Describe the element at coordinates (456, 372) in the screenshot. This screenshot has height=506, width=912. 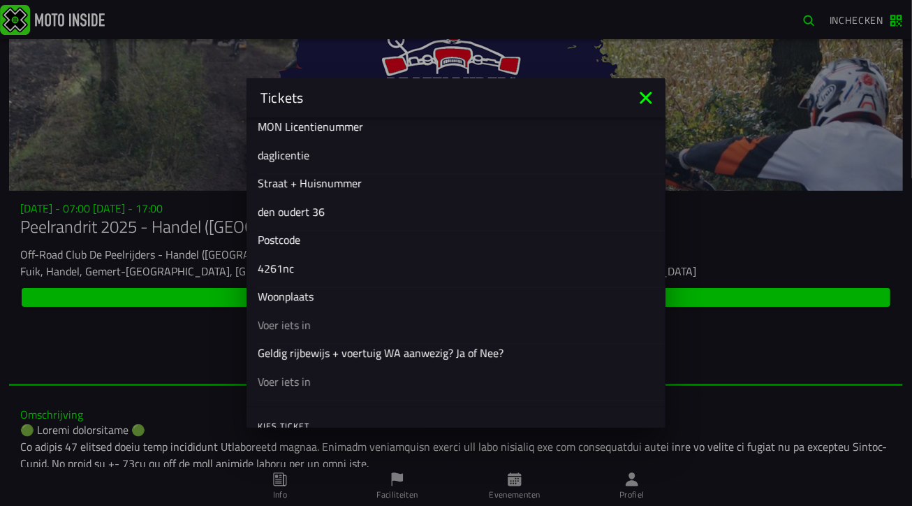
I see `ion-input: Geldig rijbewijs + voertuig WA aanwezig? Ja of Nee?` at that location.